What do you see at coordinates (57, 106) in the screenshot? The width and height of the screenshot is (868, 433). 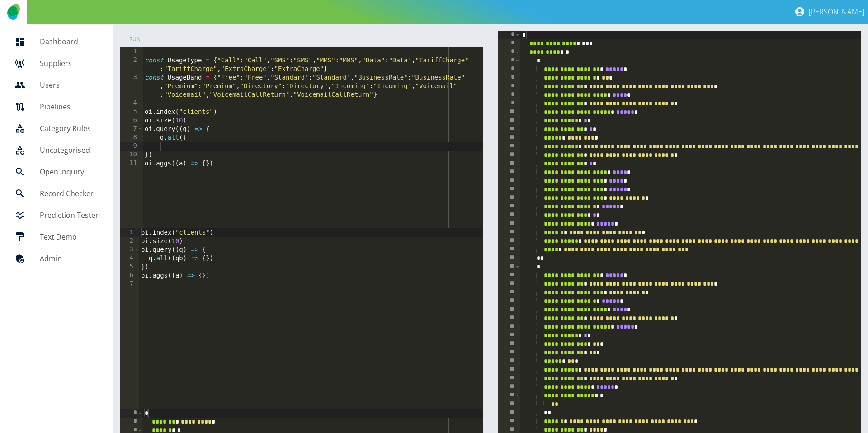 I see `a: Pipelines` at bounding box center [57, 106].